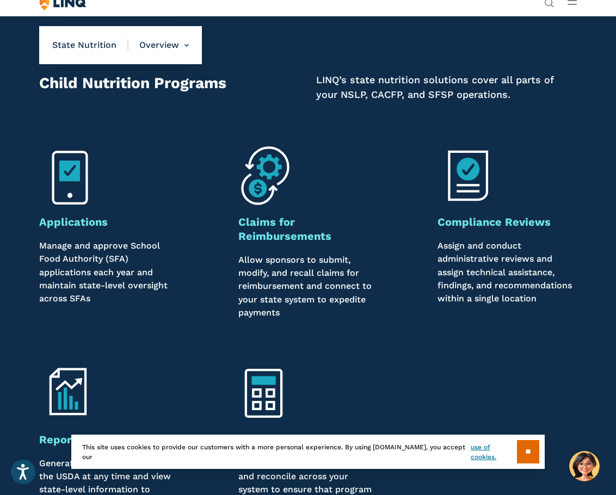  What do you see at coordinates (494, 222) in the screenshot?
I see `strong: Compliance Reviews` at bounding box center [494, 222].